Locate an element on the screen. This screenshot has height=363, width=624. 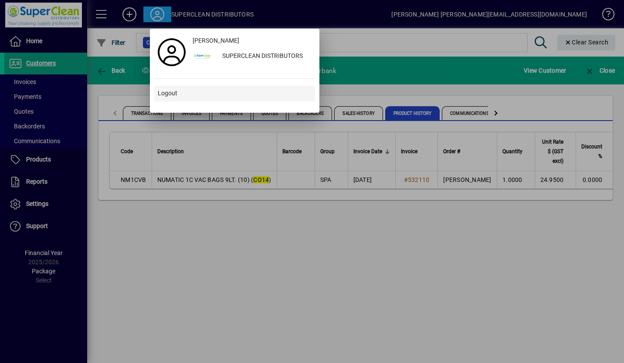
div: SUPERCLEAN DISTRIBUTORS is located at coordinates (265, 57).